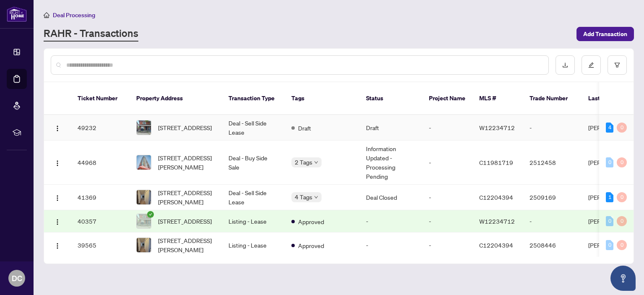 Image resolution: width=644 pixels, height=295 pixels. Describe the element at coordinates (552, 162) in the screenshot. I see `td: 2512458` at that location.